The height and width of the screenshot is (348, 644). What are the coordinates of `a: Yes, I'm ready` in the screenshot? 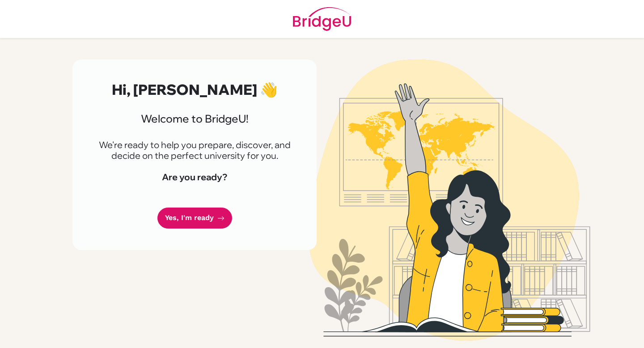 It's located at (195, 218).